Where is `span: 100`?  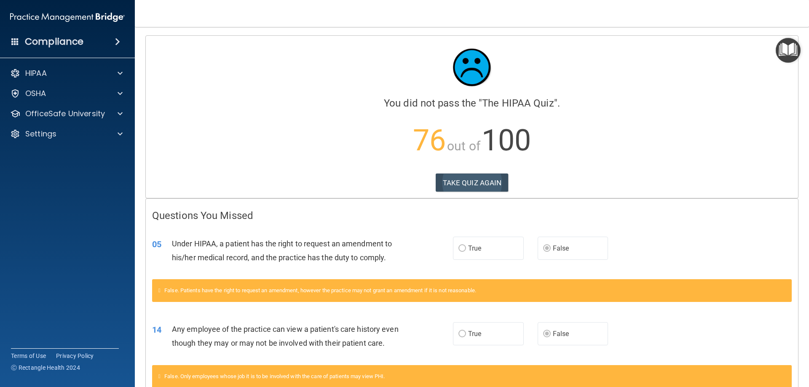 span: 100 is located at coordinates (506, 140).